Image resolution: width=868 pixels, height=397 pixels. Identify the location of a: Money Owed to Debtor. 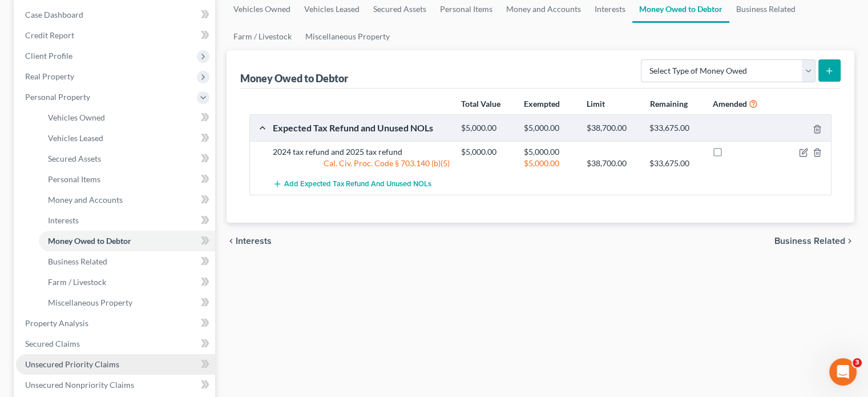
(127, 241).